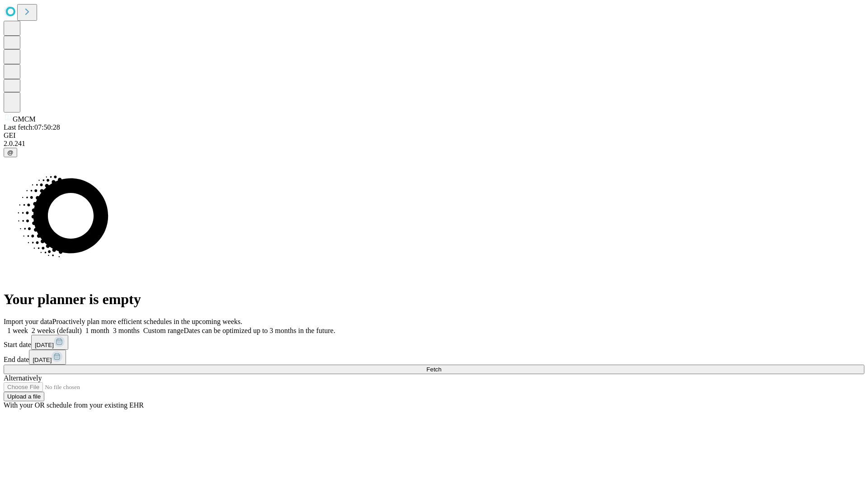 This screenshot has width=868, height=488. Describe the element at coordinates (259, 330) in the screenshot. I see `span: Dates can be optimized up to 3 months in the future.` at that location.